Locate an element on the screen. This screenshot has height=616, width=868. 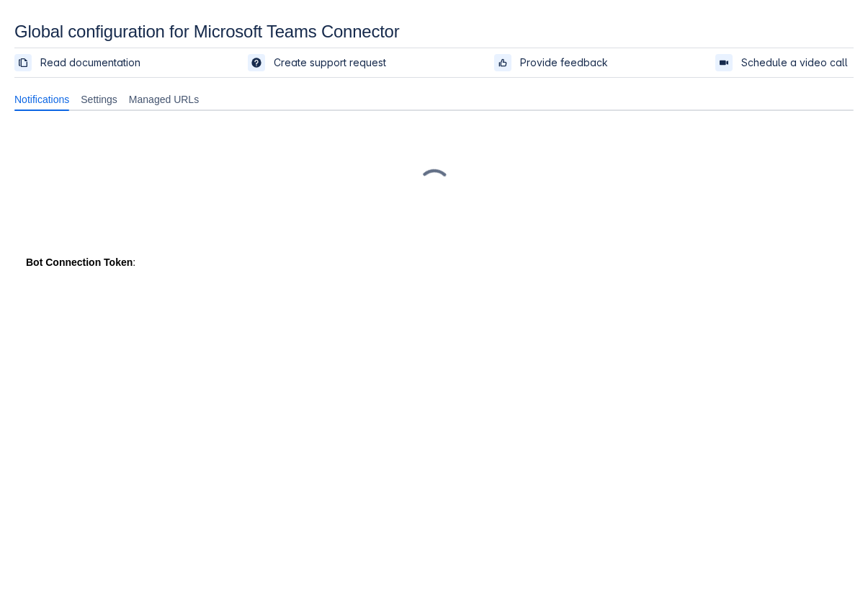
div: Global configuration for Microsoft Teams Connector is located at coordinates (434, 32).